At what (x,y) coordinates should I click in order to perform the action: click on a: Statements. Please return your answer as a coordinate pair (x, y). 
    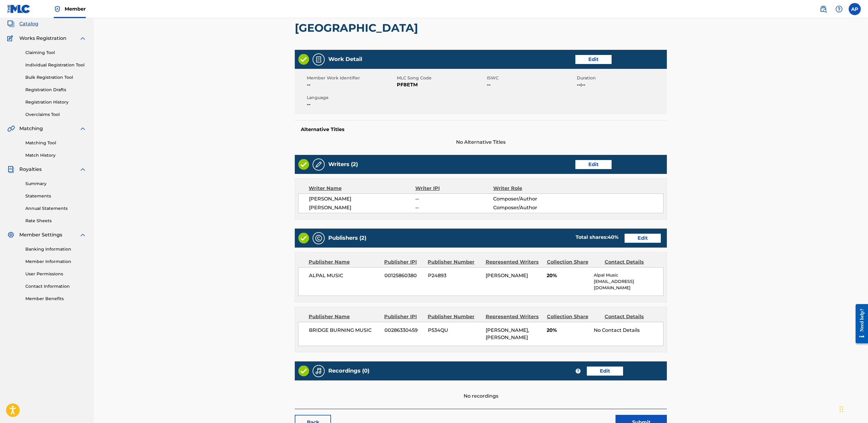
    Looking at the image, I should click on (56, 196).